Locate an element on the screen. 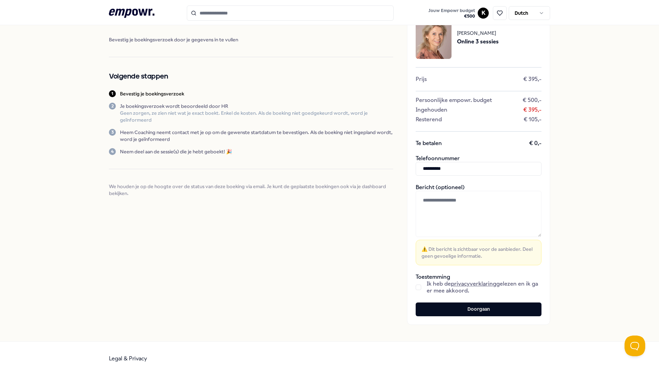 This screenshot has width=659, height=370. span: € 105,- is located at coordinates (532, 120).